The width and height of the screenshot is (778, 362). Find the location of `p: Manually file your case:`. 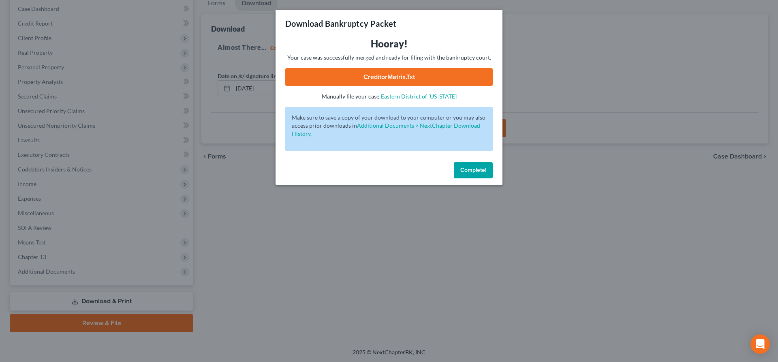

p: Manually file your case: is located at coordinates (389, 96).